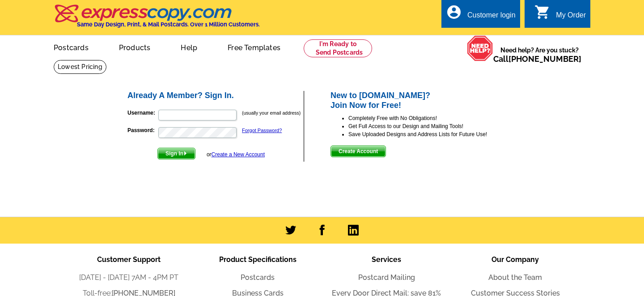 This screenshot has width=644, height=296. Describe the element at coordinates (387, 277) in the screenshot. I see `a: Postcard Mailing` at that location.